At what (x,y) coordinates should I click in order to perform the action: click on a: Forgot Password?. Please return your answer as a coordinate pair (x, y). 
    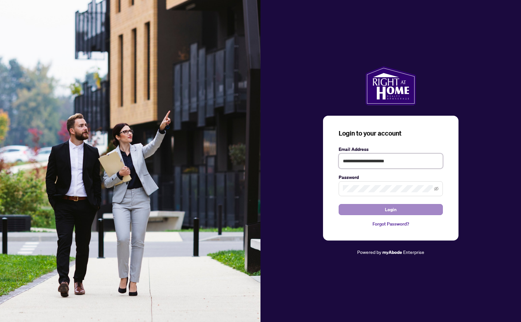
    Looking at the image, I should click on (391, 224).